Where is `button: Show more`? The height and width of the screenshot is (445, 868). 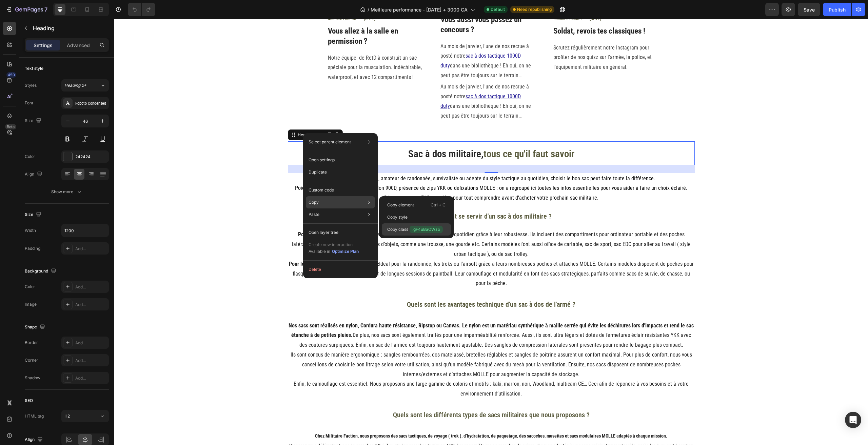 button: Show more is located at coordinates (67, 191).